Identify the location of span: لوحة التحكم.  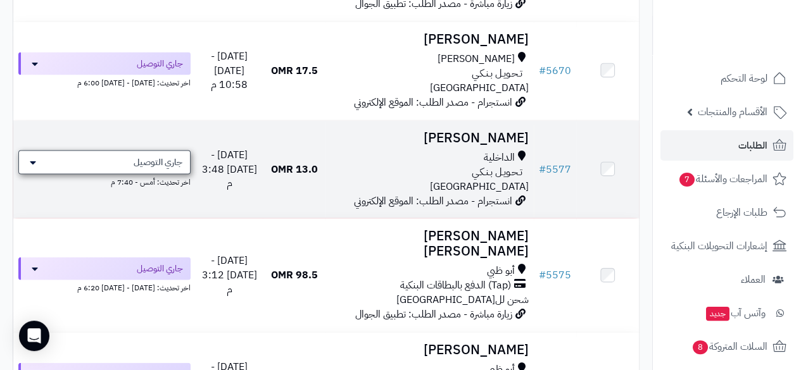
(744, 78).